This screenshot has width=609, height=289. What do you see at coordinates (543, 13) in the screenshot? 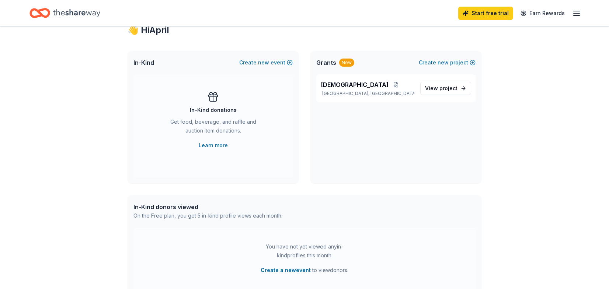
I see `a: Earn Rewards` at bounding box center [543, 13].